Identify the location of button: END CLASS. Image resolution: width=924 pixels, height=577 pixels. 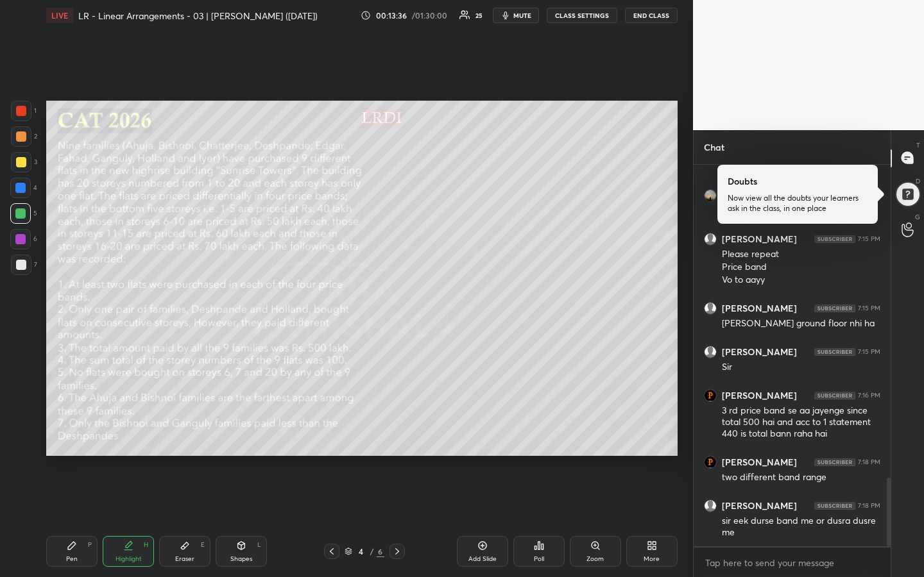
(651, 15).